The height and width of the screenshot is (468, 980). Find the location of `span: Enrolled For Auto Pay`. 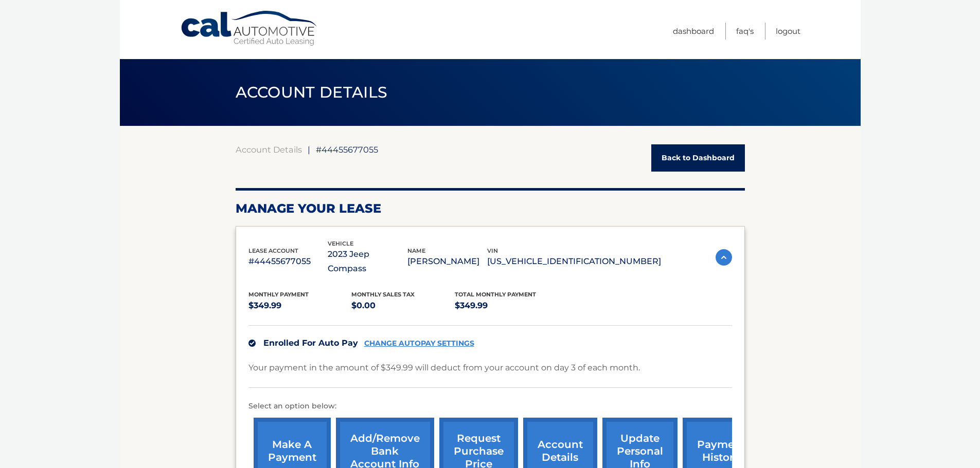

span: Enrolled For Auto Pay is located at coordinates (311, 343).